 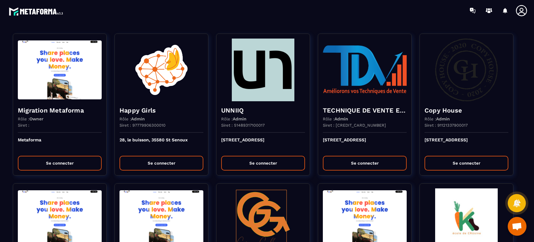 What do you see at coordinates (365, 110) in the screenshot?
I see `h4: TECHNIQUE DE VENTE EDITION` at bounding box center [365, 110].